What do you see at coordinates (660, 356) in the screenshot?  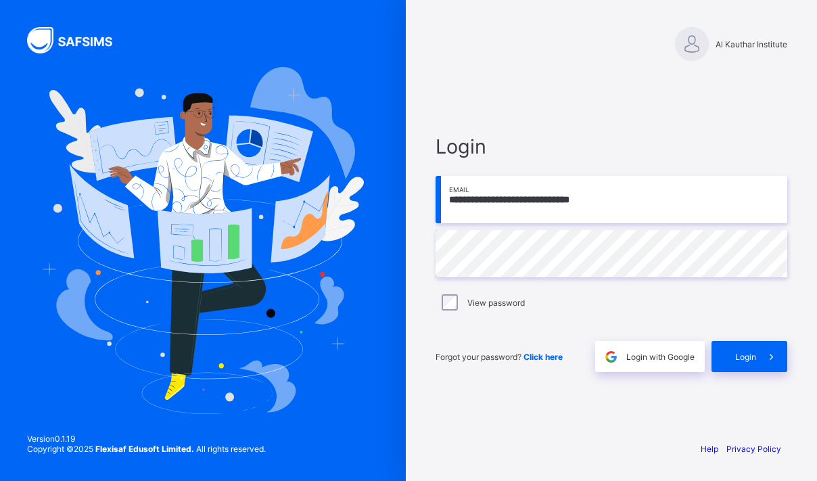 I see `span: Login with Google` at bounding box center [660, 356].